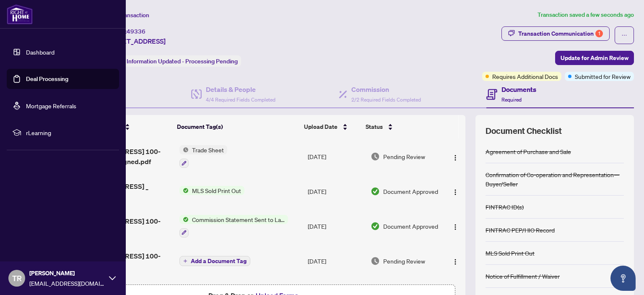  I want to click on th: Document Tag(s), so click(237, 127).